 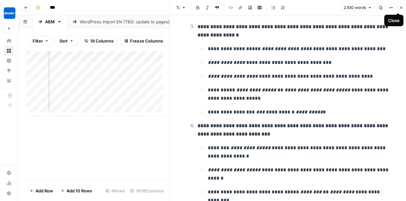 What do you see at coordinates (64, 41) in the screenshot?
I see `span: Sort` at bounding box center [64, 41].